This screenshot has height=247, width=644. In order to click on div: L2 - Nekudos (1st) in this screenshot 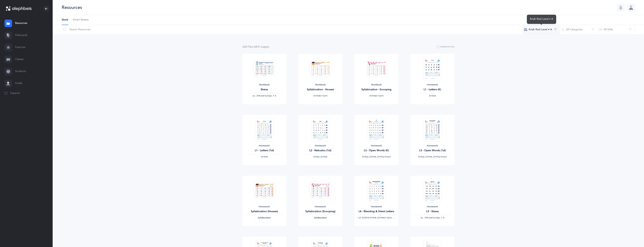, I will do `click(321, 150)`.